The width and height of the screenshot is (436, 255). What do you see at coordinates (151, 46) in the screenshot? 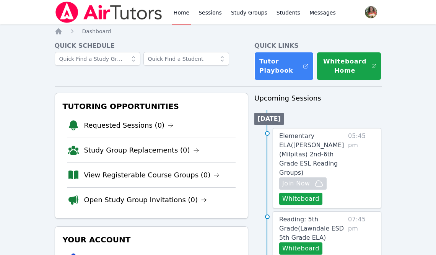
I see `h4: Quick Schedule` at bounding box center [151, 46].